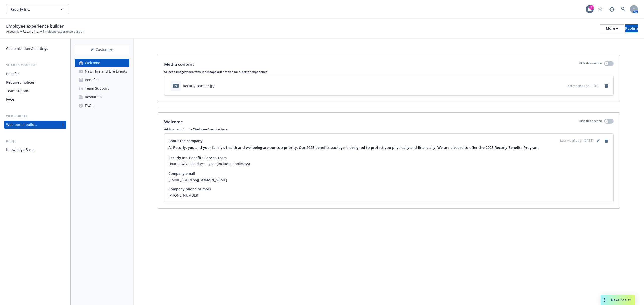 This screenshot has height=305, width=644. What do you see at coordinates (102, 50) in the screenshot?
I see `button: Customize` at bounding box center [102, 50].